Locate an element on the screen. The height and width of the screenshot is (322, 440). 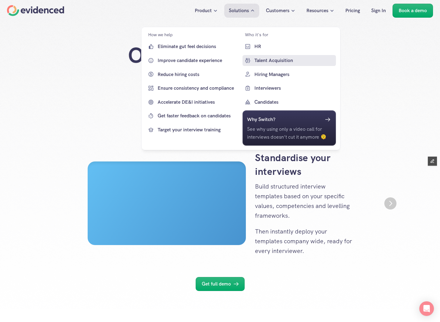
p: Book a demo is located at coordinates (412, 11).